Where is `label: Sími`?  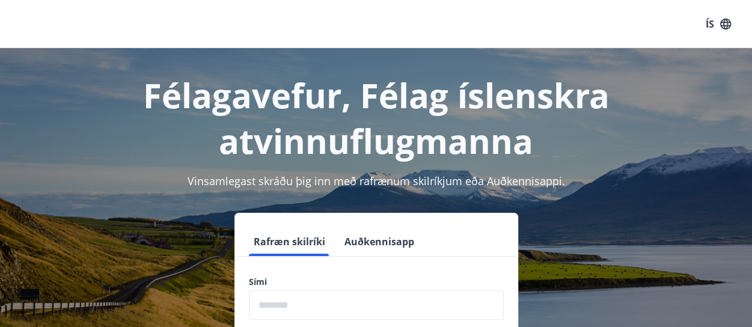 label: Sími is located at coordinates (376, 282).